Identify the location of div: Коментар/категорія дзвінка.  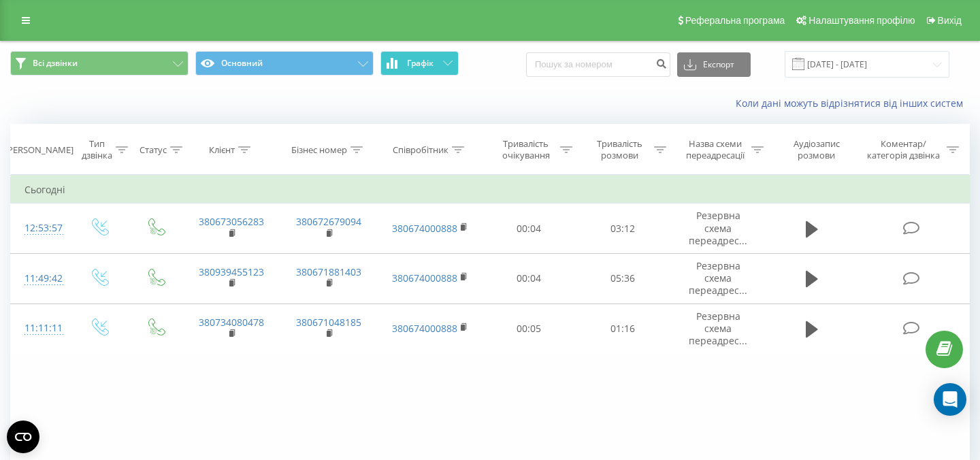
(903, 150).